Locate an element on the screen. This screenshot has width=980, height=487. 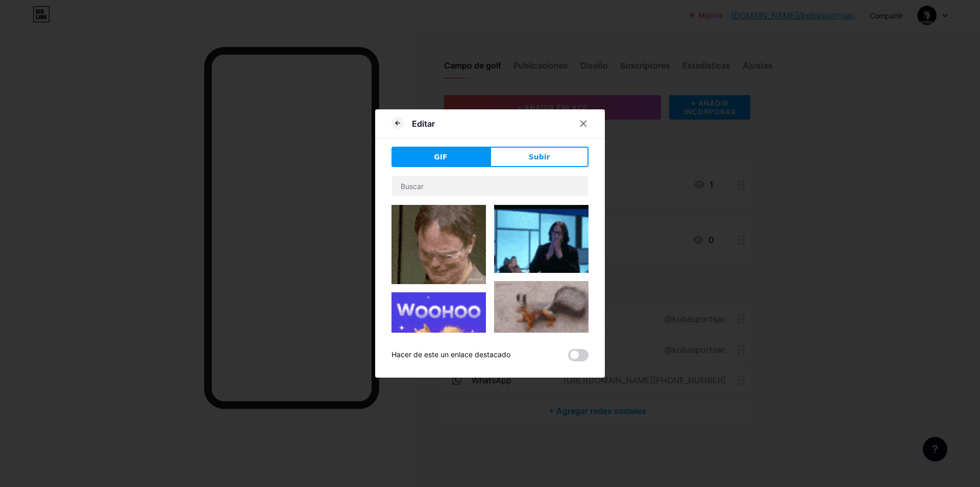
button: Subir is located at coordinates (539, 157).